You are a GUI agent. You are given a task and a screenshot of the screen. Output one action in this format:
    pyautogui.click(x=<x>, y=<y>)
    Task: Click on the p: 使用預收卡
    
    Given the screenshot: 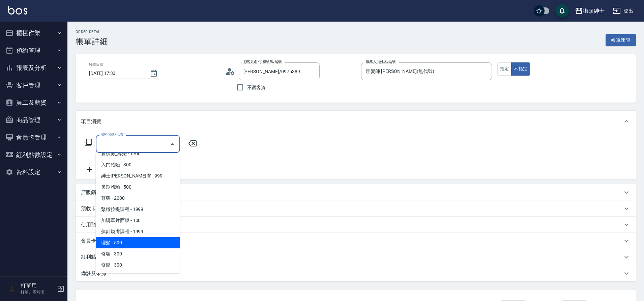 What is the action you would take?
    pyautogui.click(x=93, y=225)
    